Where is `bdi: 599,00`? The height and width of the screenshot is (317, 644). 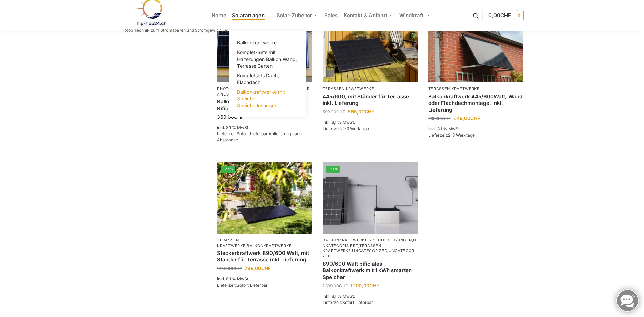 bdi: 599,00 is located at coordinates (334, 112).